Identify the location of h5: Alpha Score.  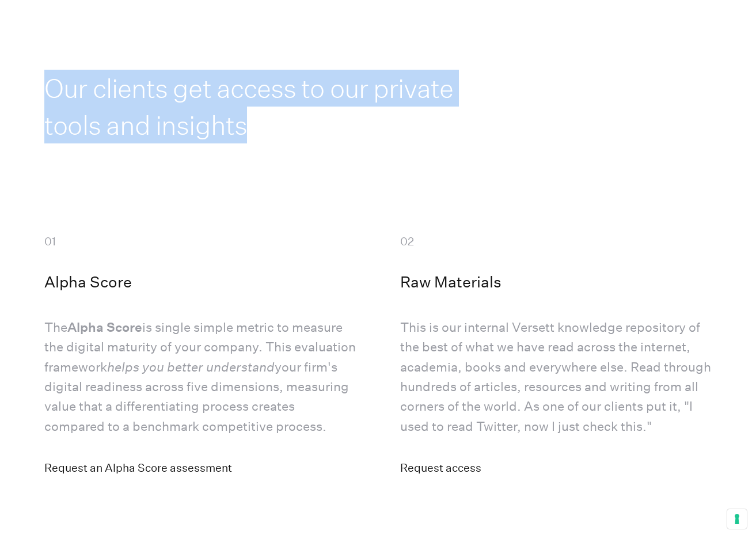
(88, 283).